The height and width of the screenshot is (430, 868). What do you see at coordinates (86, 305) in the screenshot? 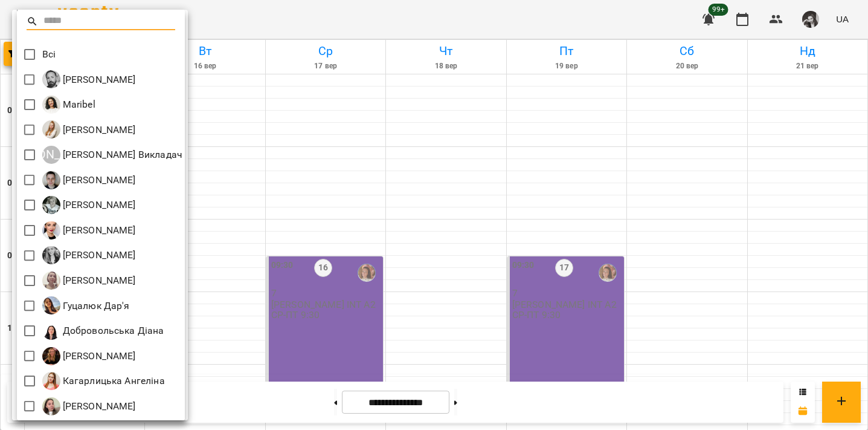
I see `a: Г Гуцалюк Дар'я` at bounding box center [86, 305].